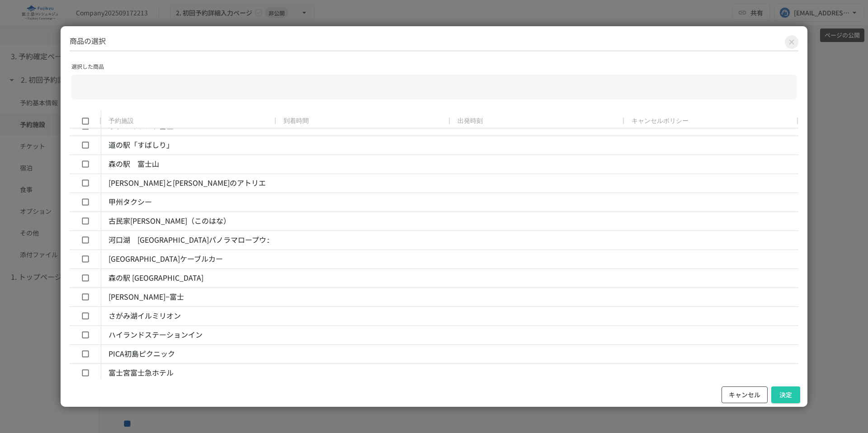 This screenshot has width=868, height=433. What do you see at coordinates (660, 121) in the screenshot?
I see `span: キャンセルポリシー` at bounding box center [660, 121].